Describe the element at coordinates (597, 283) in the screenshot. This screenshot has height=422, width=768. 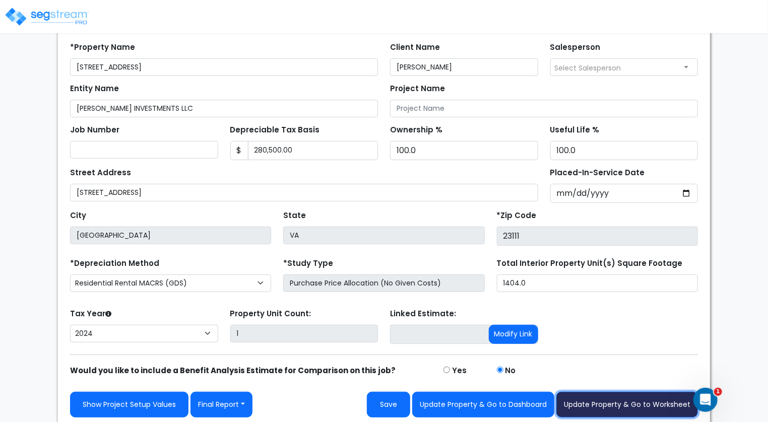
I see `input: total square foot` at that location.